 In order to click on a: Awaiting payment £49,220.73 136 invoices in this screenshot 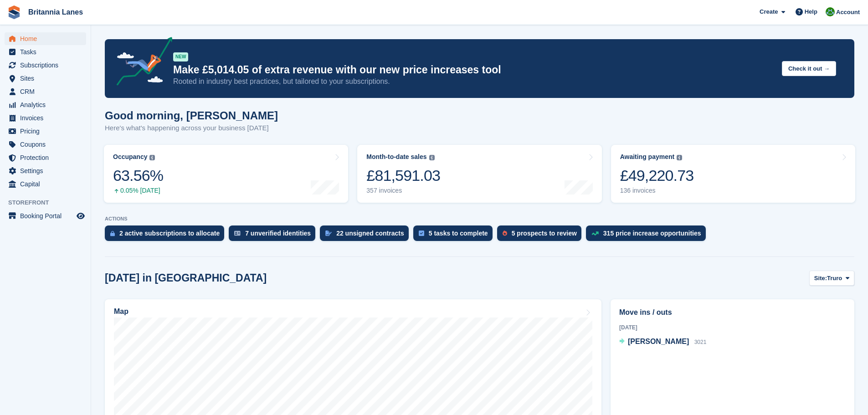, I will do `click(733, 173)`.